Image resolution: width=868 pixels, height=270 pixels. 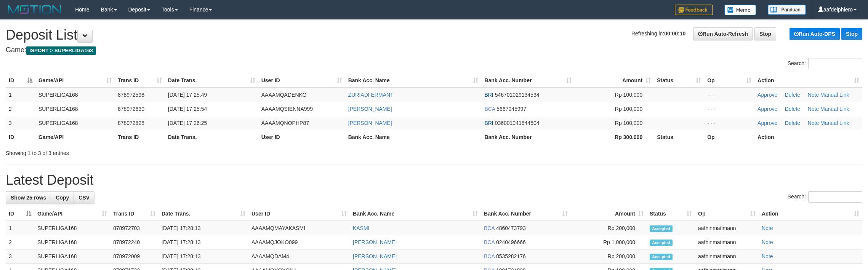 What do you see at coordinates (284, 95) in the screenshot?
I see `span: AAAAMQADENKO` at bounding box center [284, 95].